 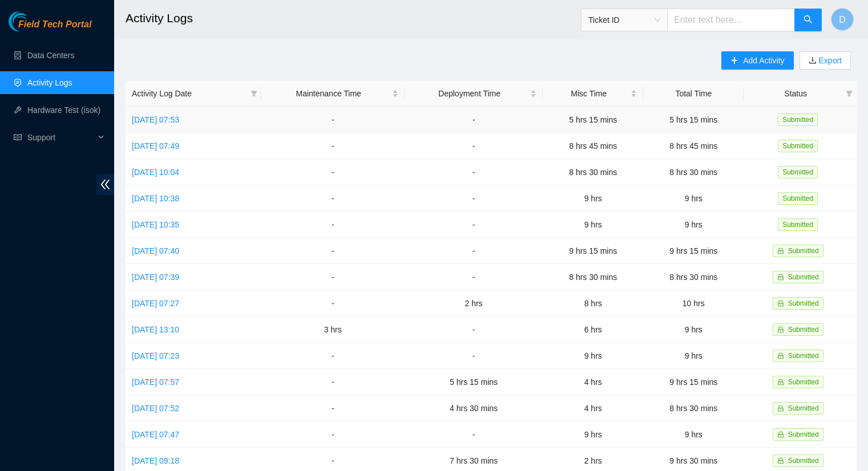 What do you see at coordinates (842, 20) in the screenshot?
I see `span: D` at bounding box center [842, 20].